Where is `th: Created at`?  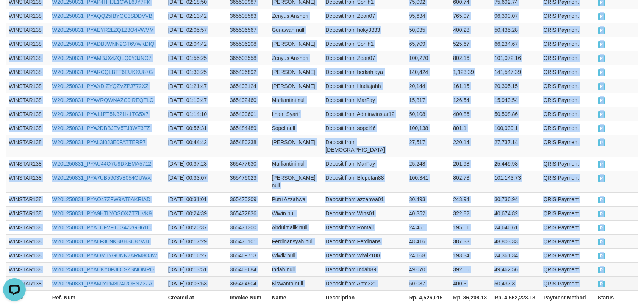
th: Created at is located at coordinates (196, 297).